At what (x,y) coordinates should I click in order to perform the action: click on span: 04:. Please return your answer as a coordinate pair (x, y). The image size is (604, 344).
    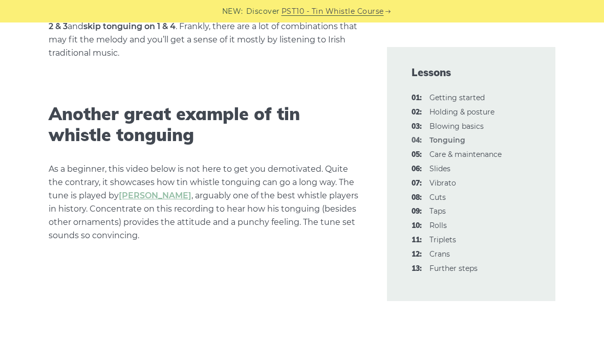
    Looking at the image, I should click on (417, 141).